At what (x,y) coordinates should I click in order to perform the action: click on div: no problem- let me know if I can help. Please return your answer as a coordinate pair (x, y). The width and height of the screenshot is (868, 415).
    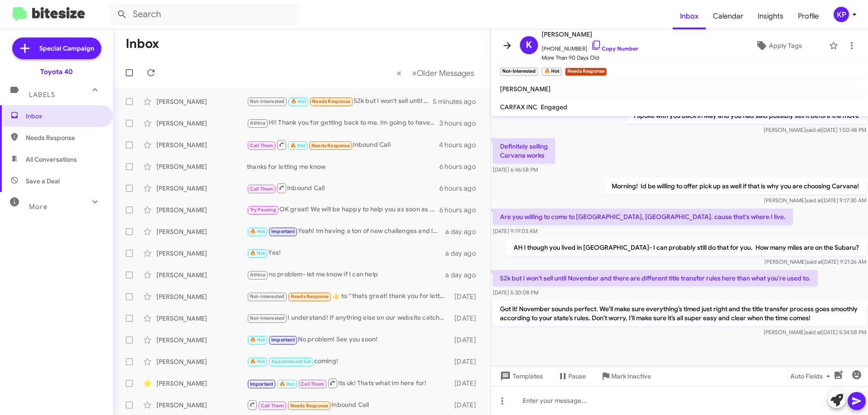
    Looking at the image, I should click on (346, 275).